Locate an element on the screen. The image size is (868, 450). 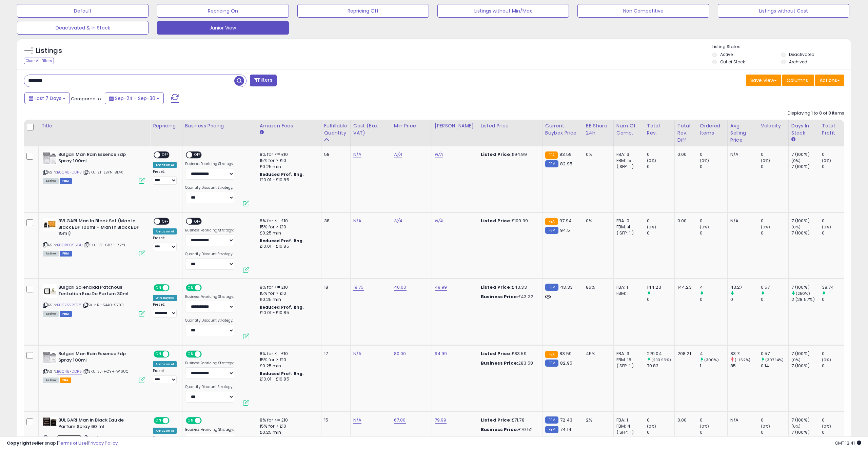
small: (293.96%) is located at coordinates (661, 360).